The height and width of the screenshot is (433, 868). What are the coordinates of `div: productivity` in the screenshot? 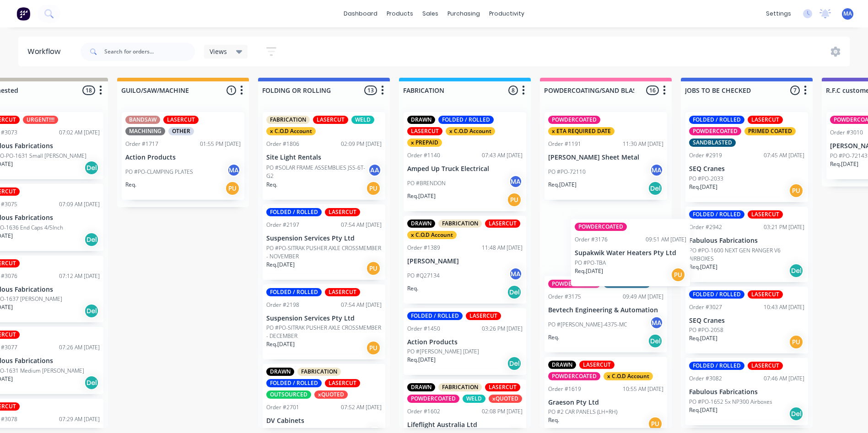 It's located at (507, 13).